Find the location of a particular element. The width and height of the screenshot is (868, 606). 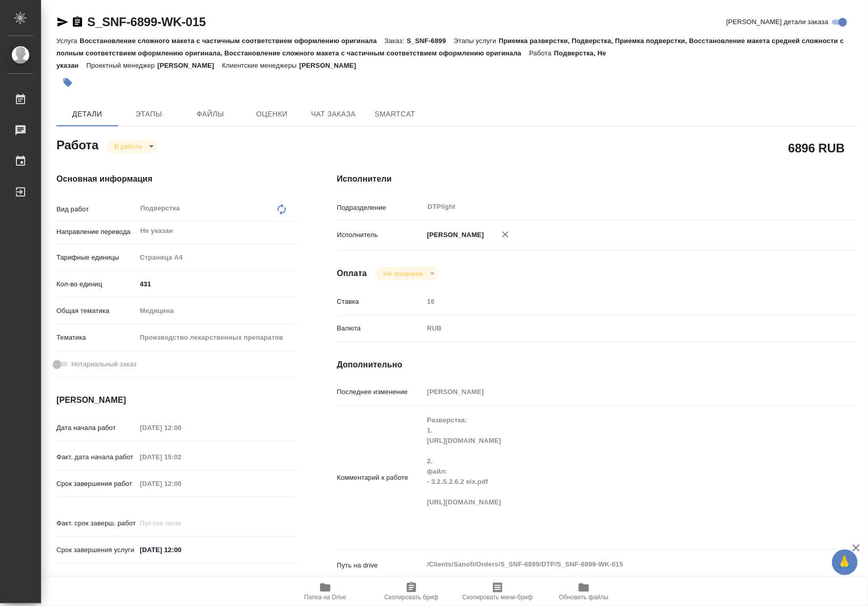

span: Скопировать мини-бриф is located at coordinates (497, 598).